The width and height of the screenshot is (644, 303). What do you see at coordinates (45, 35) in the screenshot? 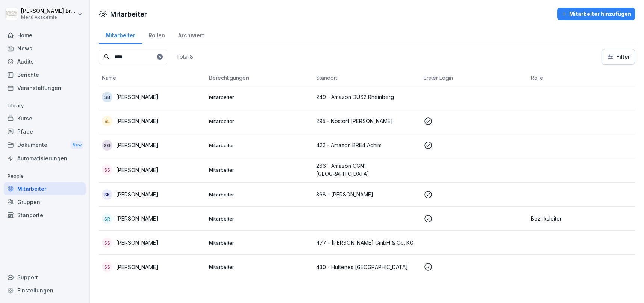
I see `div: Home` at bounding box center [45, 35].